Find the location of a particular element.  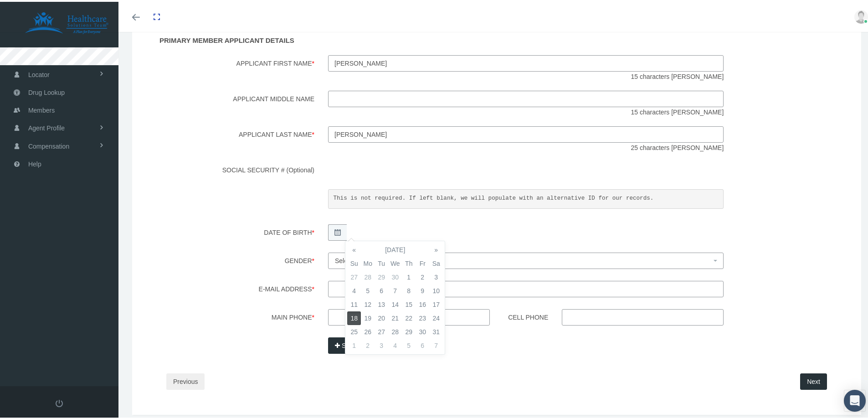

td: 10 is located at coordinates (436, 289).